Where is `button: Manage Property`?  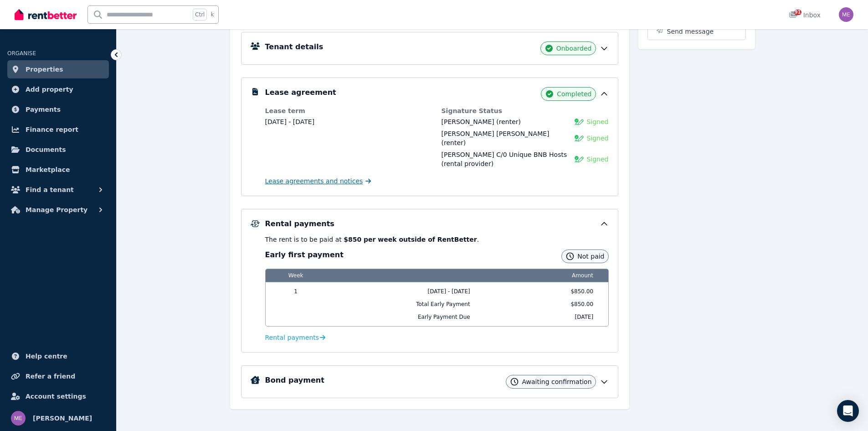
button: Manage Property is located at coordinates (58, 209).